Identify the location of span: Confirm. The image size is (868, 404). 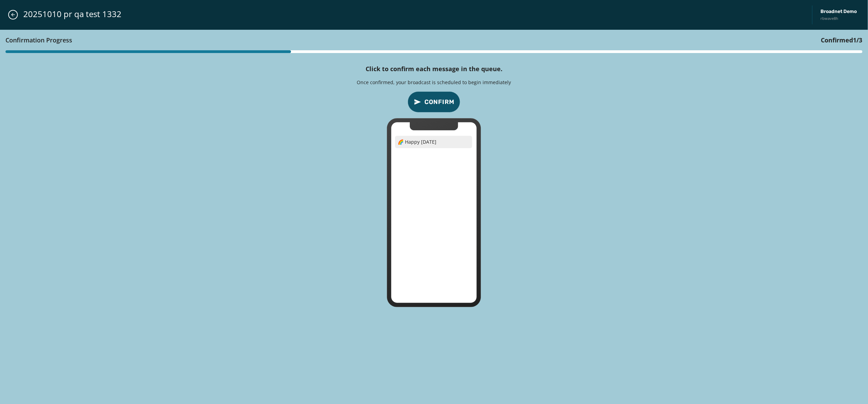
(439, 102).